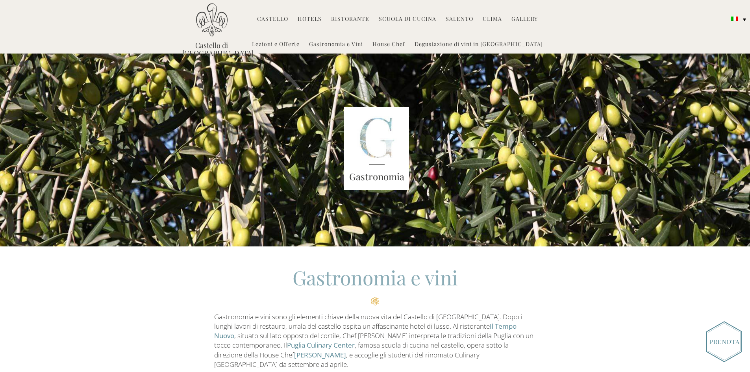 This screenshot has height=372, width=750. I want to click on a: Castello, so click(272, 19).